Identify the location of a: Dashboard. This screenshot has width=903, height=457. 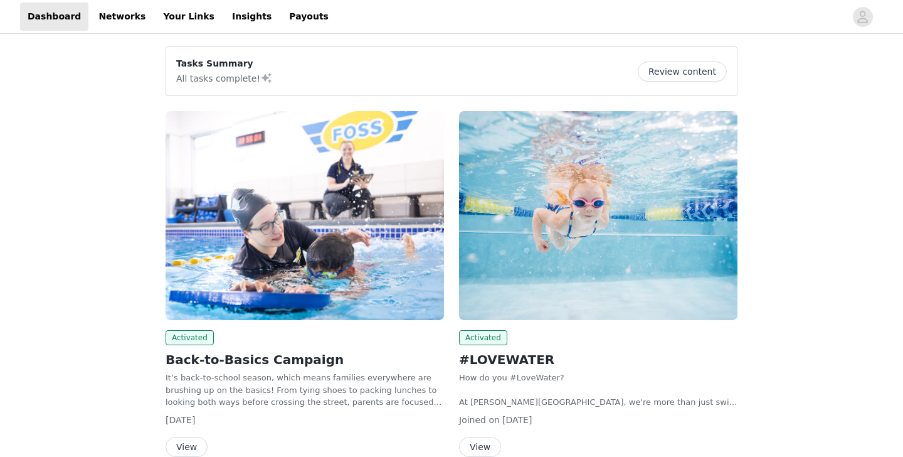
(54, 16).